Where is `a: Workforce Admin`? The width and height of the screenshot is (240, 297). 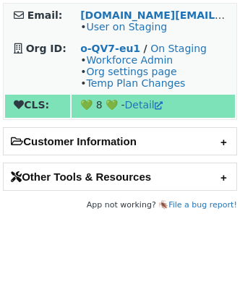
a: Workforce Admin is located at coordinates (129, 60).